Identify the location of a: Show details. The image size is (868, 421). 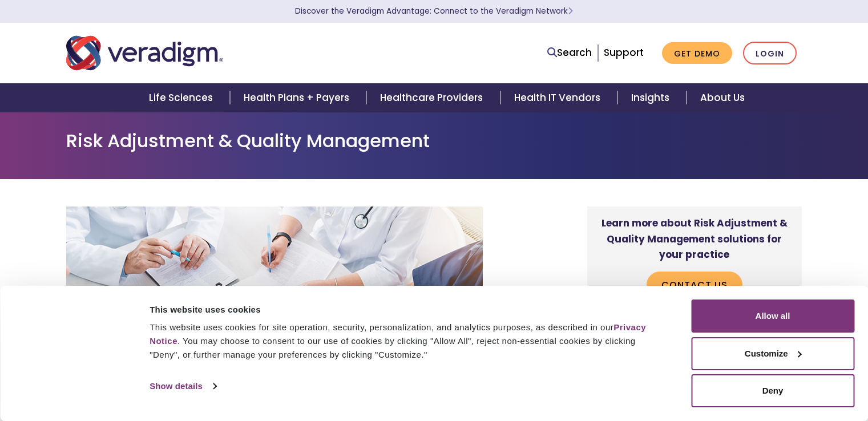
(183, 386).